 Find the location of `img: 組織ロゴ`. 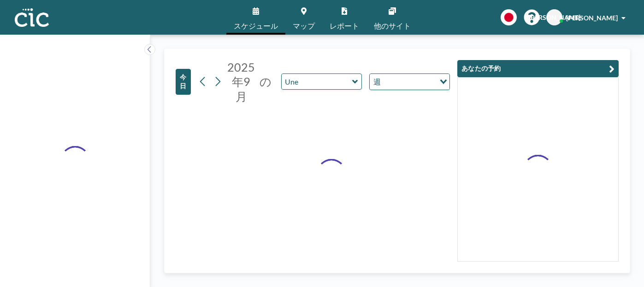

img: 組織ロゴ is located at coordinates (32, 17).